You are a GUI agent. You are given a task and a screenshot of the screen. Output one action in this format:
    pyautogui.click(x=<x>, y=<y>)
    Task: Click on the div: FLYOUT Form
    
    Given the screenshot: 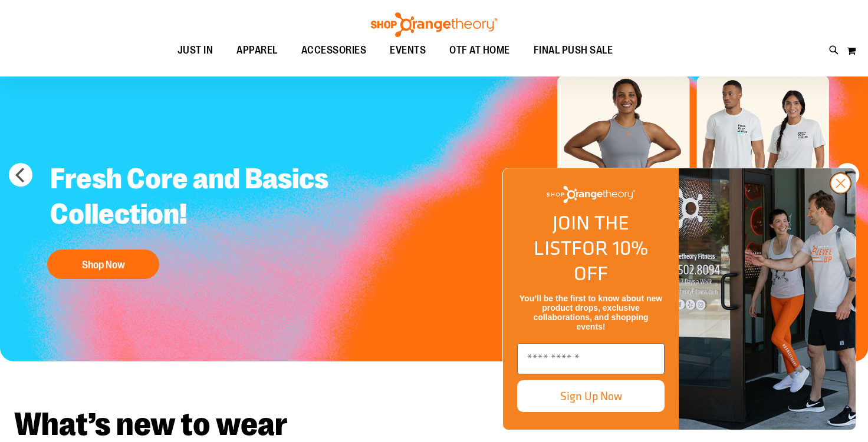 What is the action you would take?
    pyautogui.click(x=679, y=299)
    